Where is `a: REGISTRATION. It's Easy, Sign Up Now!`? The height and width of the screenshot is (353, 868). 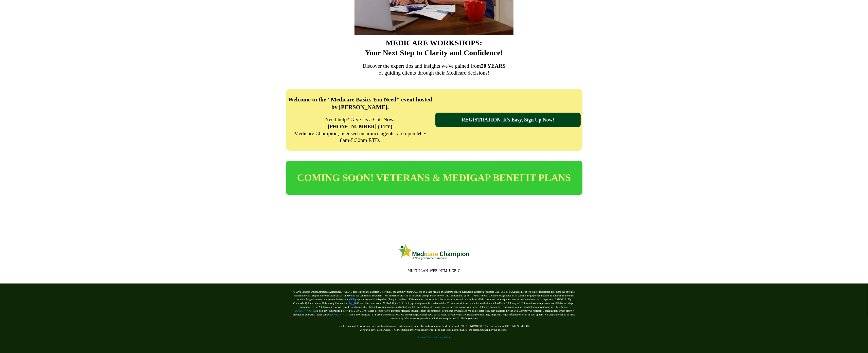
a: REGISTRATION. It's Easy, Sign Up Now! is located at coordinates (508, 120).